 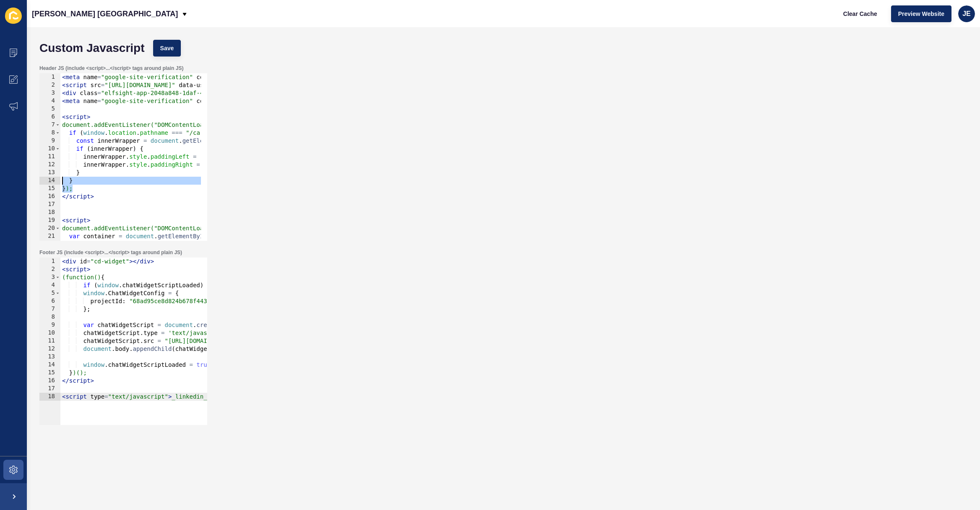 I want to click on span: Clear Cache, so click(x=860, y=14).